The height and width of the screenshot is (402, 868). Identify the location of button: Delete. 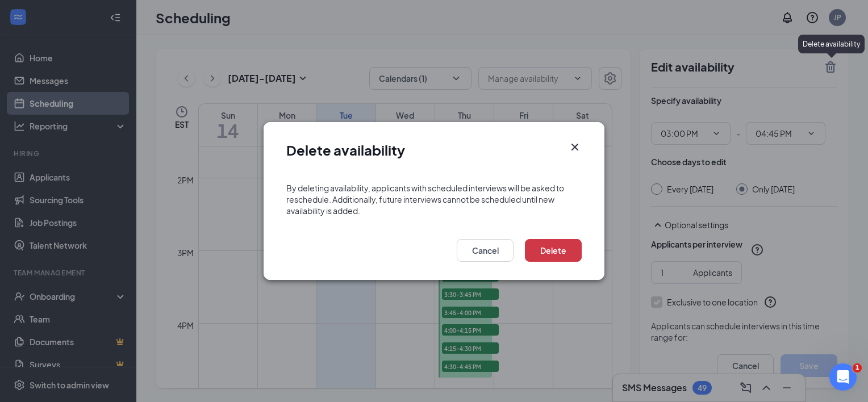
(553, 251).